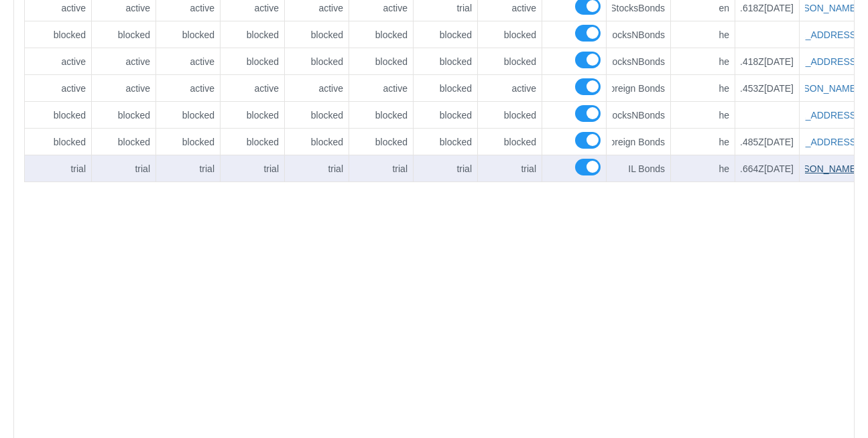 The width and height of the screenshot is (868, 438). I want to click on div: foreignStocksBonds, so click(638, 8).